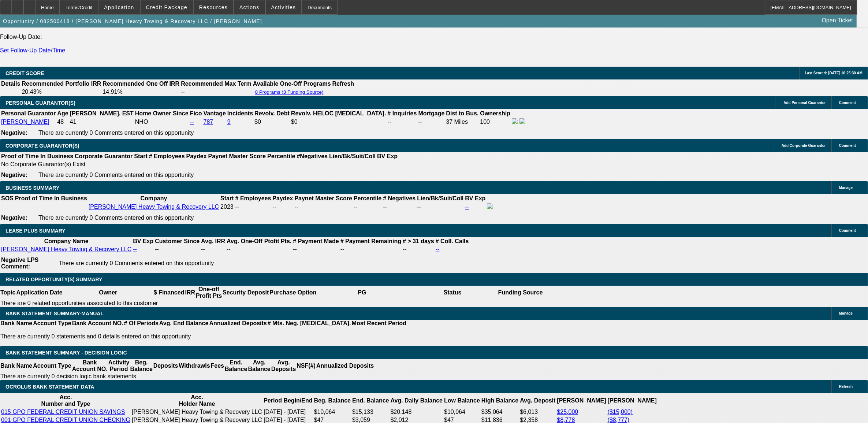 Image resolution: width=868 pixels, height=423 pixels. What do you see at coordinates (104, 156) in the screenshot?
I see `b: Corporate Guarantor` at bounding box center [104, 156].